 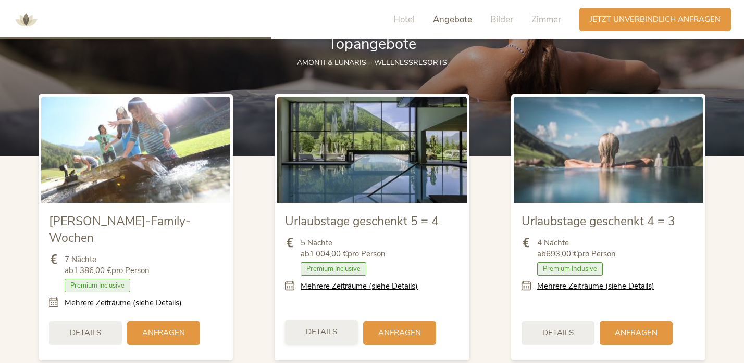 I want to click on span: 7 Nächte ab pro Person, so click(x=107, y=266).